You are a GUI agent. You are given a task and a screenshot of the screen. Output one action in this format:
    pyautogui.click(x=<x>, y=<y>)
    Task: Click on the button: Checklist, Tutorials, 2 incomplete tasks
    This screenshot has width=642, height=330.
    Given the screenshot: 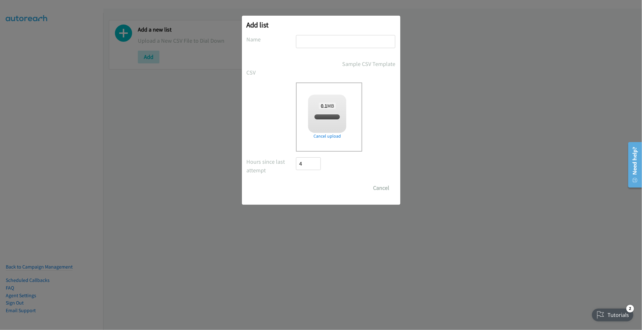 What is the action you would take?
    pyautogui.click(x=25, y=13)
    